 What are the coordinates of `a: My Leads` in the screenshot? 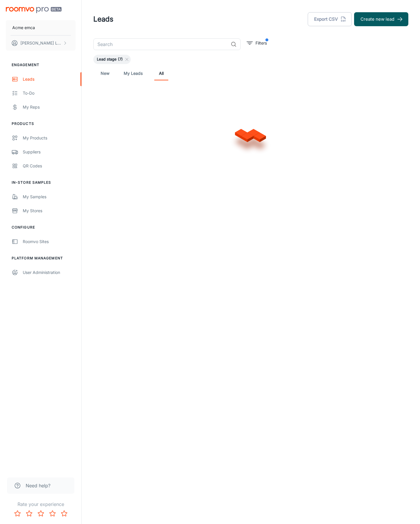 It's located at (133, 74).